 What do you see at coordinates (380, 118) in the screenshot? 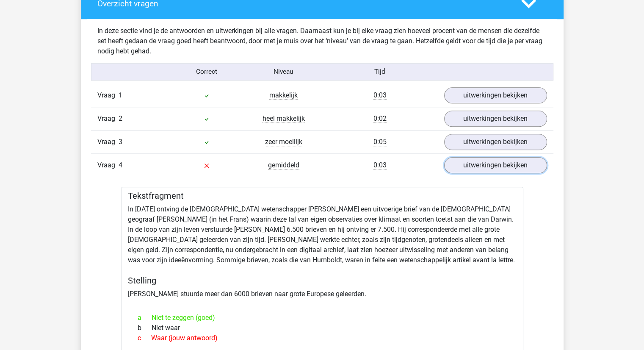
I see `span: 0:02` at bounding box center [380, 118].